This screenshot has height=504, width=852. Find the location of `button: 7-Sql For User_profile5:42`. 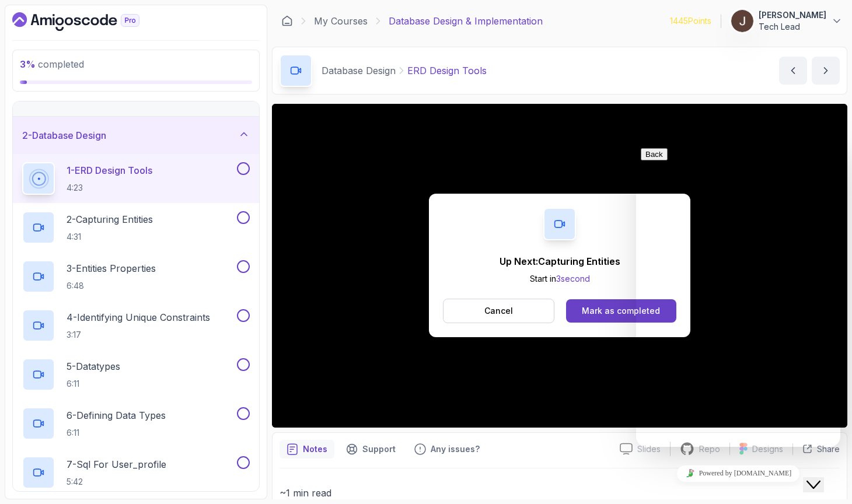

button: 7-Sql For User_profile5:42 is located at coordinates (136, 472).